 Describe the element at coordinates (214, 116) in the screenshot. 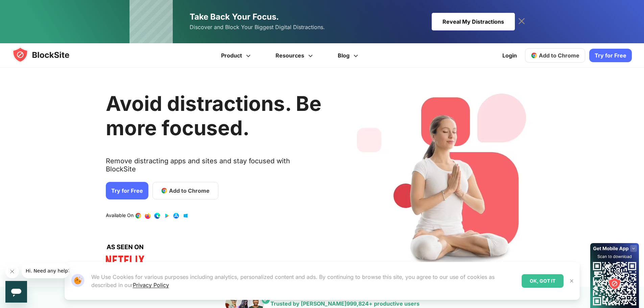

I see `h1: Avoid distractions. Be more focused.` at that location.